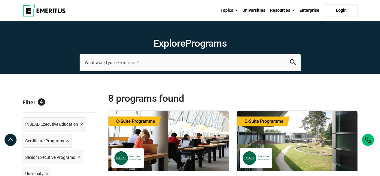  What do you see at coordinates (41, 102) in the screenshot?
I see `span: 4` at bounding box center [41, 102].